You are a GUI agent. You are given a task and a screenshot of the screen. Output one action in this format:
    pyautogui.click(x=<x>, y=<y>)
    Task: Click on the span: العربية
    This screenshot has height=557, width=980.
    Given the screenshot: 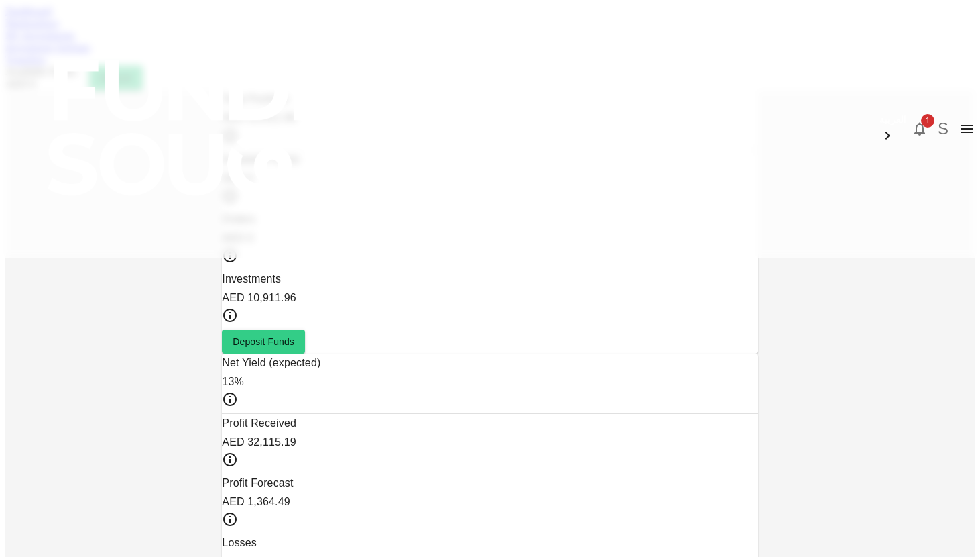 What is the action you would take?
    pyautogui.click(x=892, y=119)
    